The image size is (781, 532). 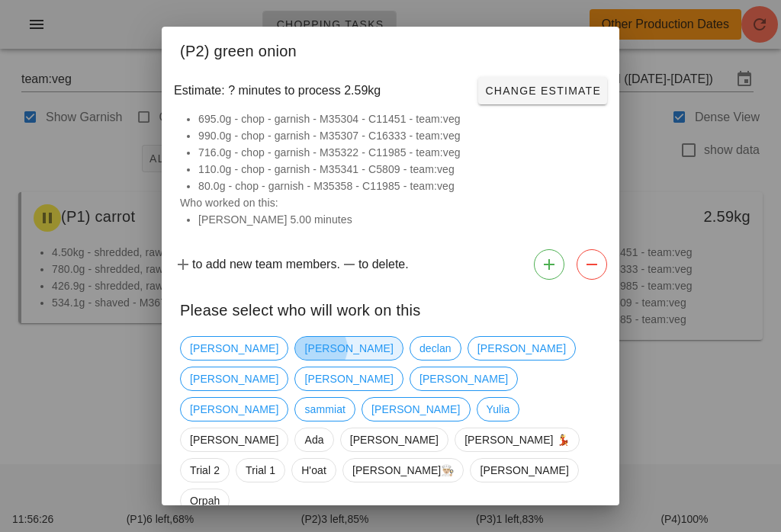 What do you see at coordinates (542, 91) in the screenshot?
I see `span: Change Estimate` at bounding box center [542, 91].